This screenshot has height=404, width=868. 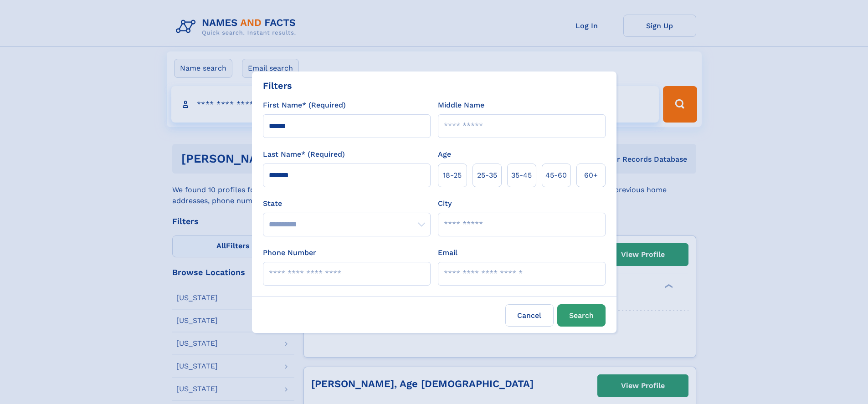 What do you see at coordinates (521, 175) in the screenshot?
I see `span: 35‑45` at bounding box center [521, 175].